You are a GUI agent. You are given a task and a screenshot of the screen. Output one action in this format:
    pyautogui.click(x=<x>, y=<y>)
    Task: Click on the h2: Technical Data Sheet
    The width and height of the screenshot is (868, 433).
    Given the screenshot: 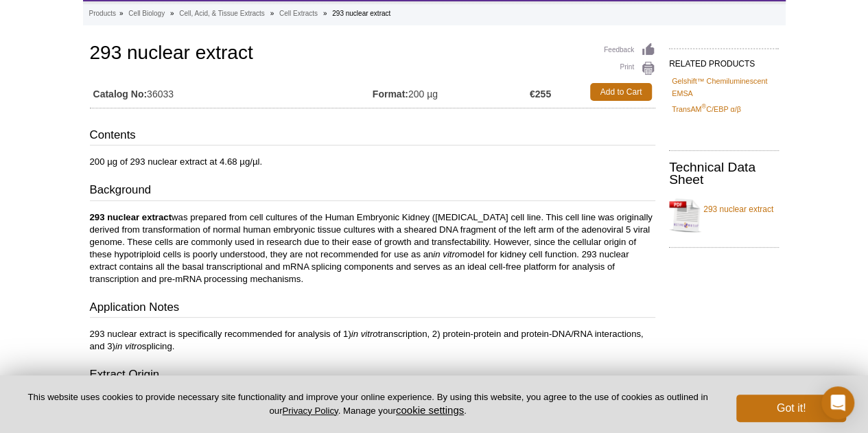 What is the action you would take?
    pyautogui.click(x=724, y=173)
    